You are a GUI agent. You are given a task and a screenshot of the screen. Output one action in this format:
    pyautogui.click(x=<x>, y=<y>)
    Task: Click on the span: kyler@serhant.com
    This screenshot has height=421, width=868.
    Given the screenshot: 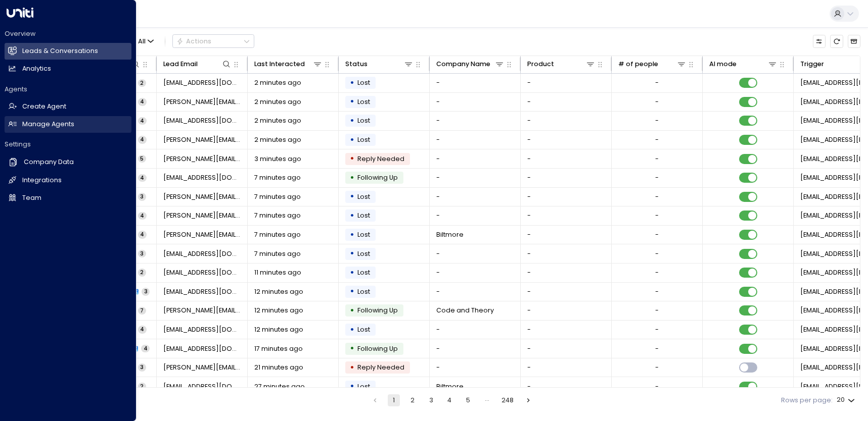 What is the action you would take?
    pyautogui.click(x=202, y=102)
    